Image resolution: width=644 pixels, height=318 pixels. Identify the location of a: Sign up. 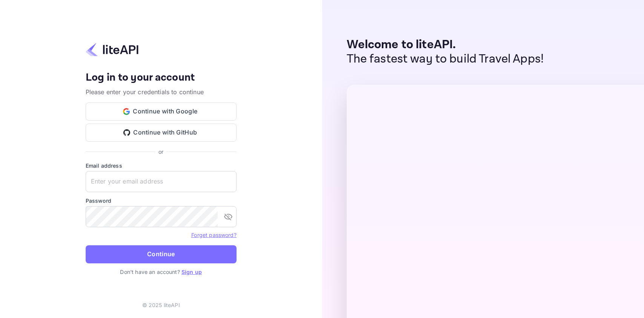
(192, 272).